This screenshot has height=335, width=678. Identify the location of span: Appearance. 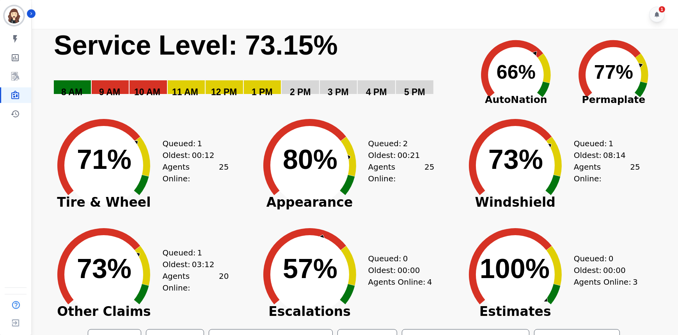
(310, 203).